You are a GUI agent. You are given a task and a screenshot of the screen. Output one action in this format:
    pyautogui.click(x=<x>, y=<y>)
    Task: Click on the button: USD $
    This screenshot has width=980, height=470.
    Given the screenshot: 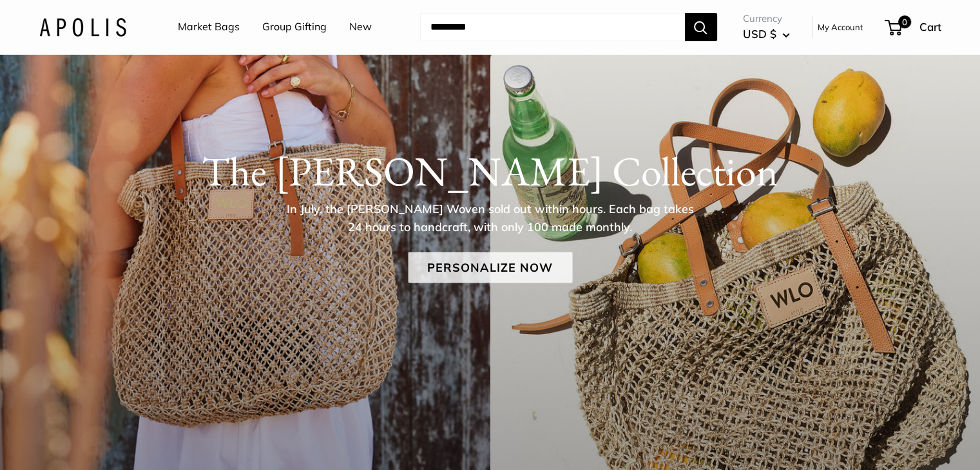 What is the action you would take?
    pyautogui.click(x=766, y=34)
    